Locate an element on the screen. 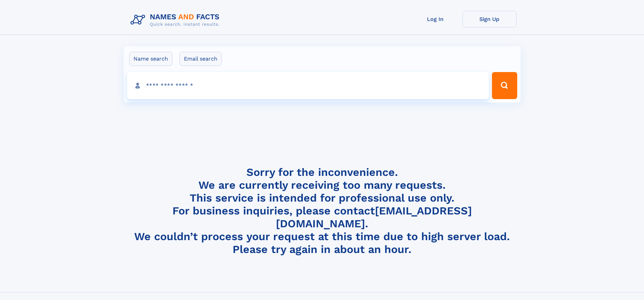 The width and height of the screenshot is (644, 300). button: Search Button is located at coordinates (504, 85).